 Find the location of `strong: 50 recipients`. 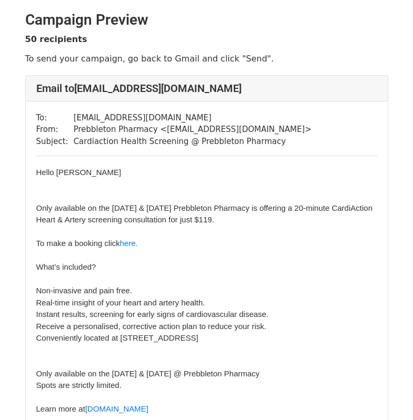

strong: 50 recipients is located at coordinates (56, 39).